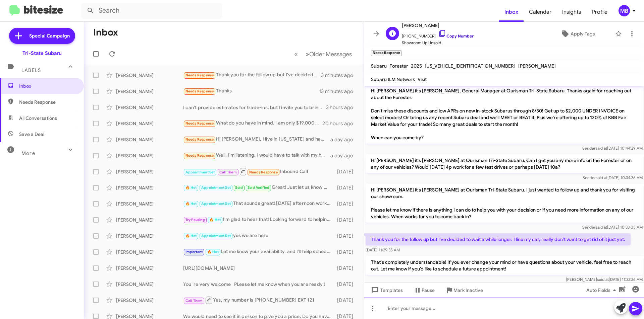  I want to click on div: yes we are here, so click(258, 236).